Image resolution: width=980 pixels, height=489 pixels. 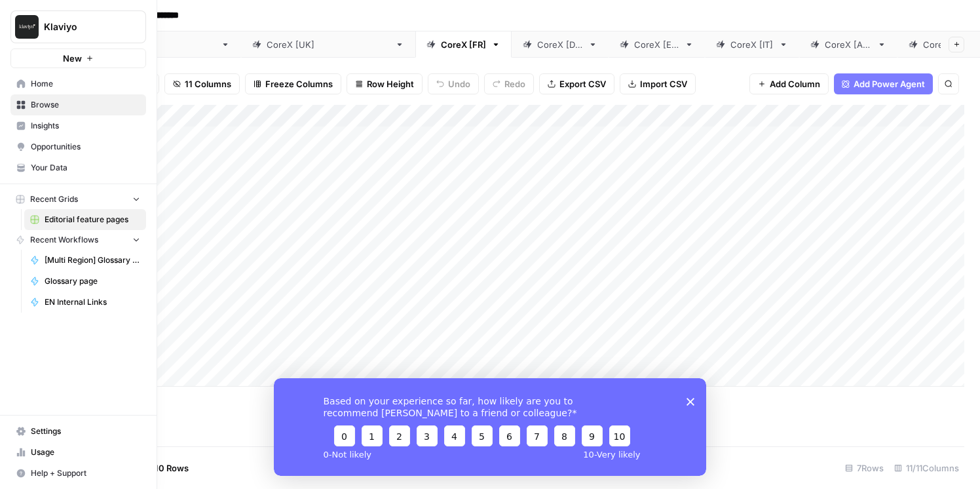 I want to click on div: 7 Rows, so click(x=864, y=468).